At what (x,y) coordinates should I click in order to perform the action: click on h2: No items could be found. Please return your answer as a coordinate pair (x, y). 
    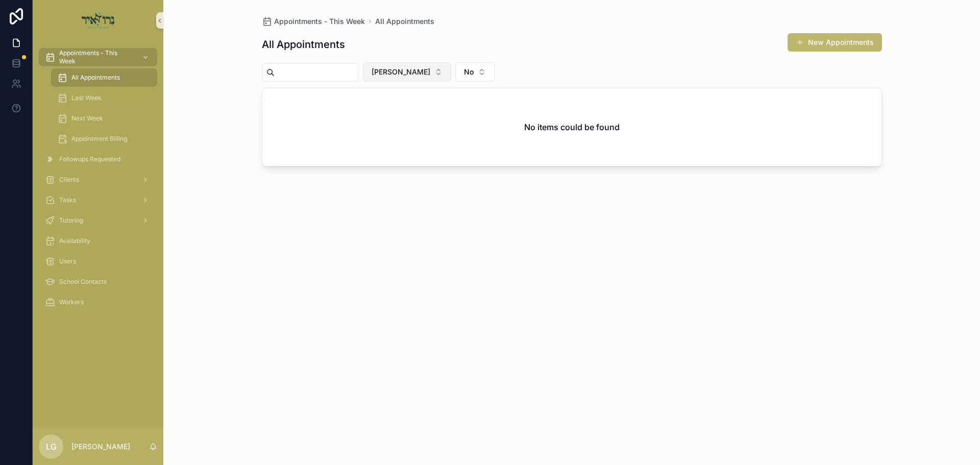
    Looking at the image, I should click on (572, 127).